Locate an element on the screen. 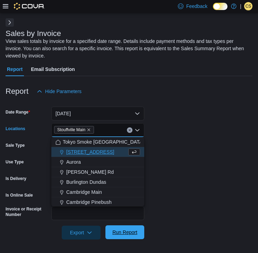 The width and height of the screenshot is (258, 253). span: Dark Mode is located at coordinates (213, 10).